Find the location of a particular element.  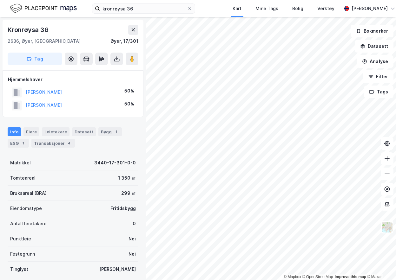

div: Eiendomstype is located at coordinates (26, 209).